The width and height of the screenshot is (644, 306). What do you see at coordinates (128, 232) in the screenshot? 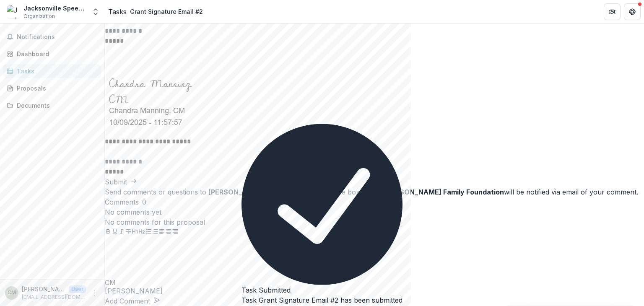
I see `button: Strike` at bounding box center [128, 232].